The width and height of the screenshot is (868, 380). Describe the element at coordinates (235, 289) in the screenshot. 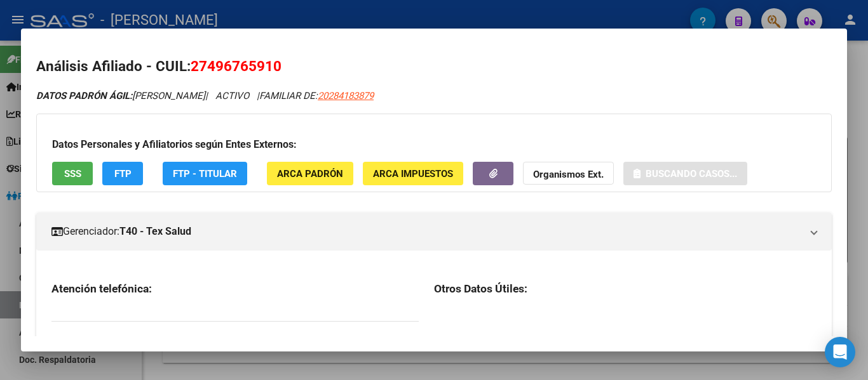

I see `h3: Atención telefónica:` at that location.